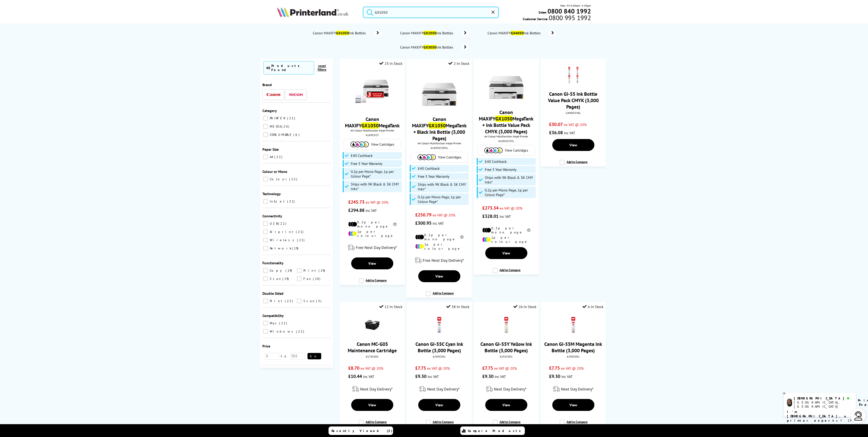  I want to click on div: 6291C001, so click(506, 356).